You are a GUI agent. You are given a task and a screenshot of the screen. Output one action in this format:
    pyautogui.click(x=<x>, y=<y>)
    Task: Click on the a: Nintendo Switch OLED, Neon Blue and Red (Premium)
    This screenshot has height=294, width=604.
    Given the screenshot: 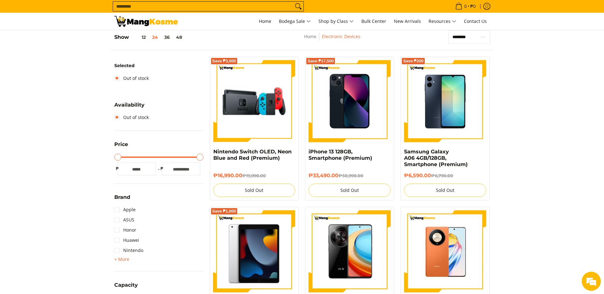 What is the action you would take?
    pyautogui.click(x=253, y=155)
    